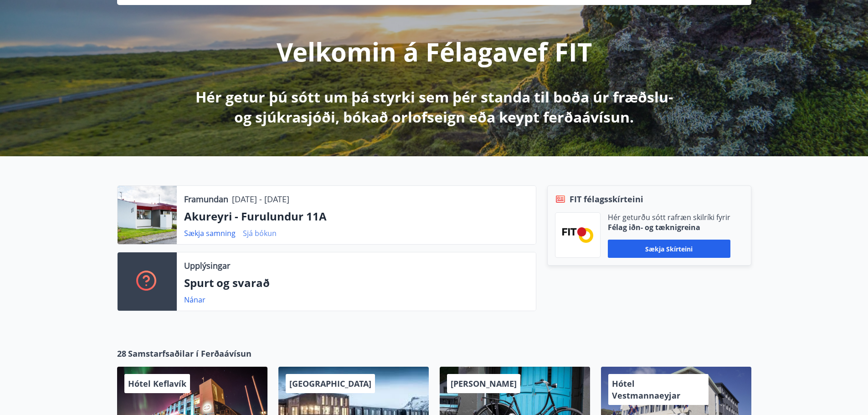  Describe the element at coordinates (356, 283) in the screenshot. I see `p: Spurt og svarað` at that location.